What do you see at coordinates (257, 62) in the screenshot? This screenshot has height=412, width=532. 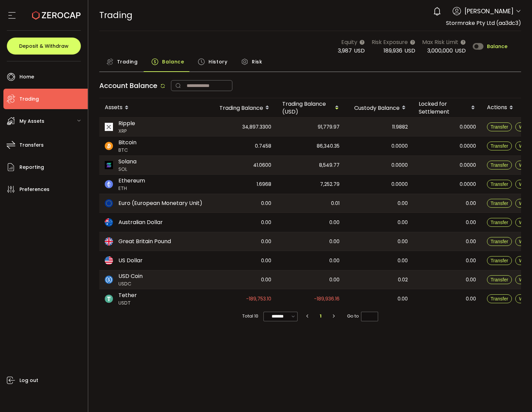 I see `span: Risk` at bounding box center [257, 62].